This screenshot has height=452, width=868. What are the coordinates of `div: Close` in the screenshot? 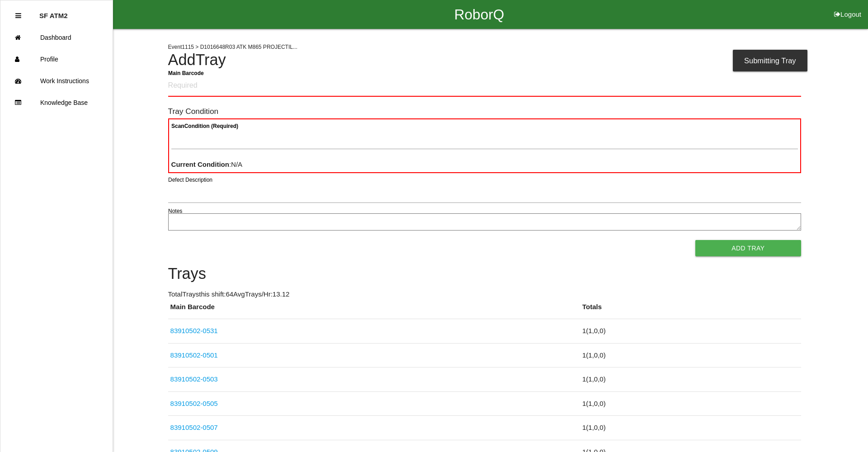 It's located at (18, 16).